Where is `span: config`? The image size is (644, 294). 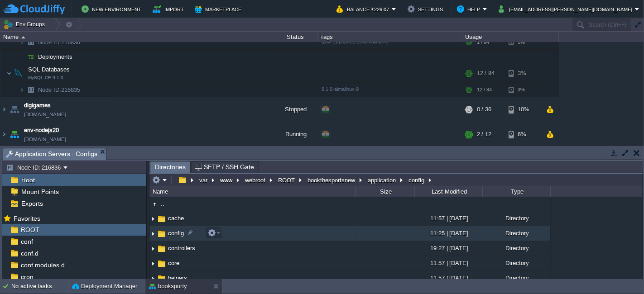
span: config is located at coordinates (176, 233).